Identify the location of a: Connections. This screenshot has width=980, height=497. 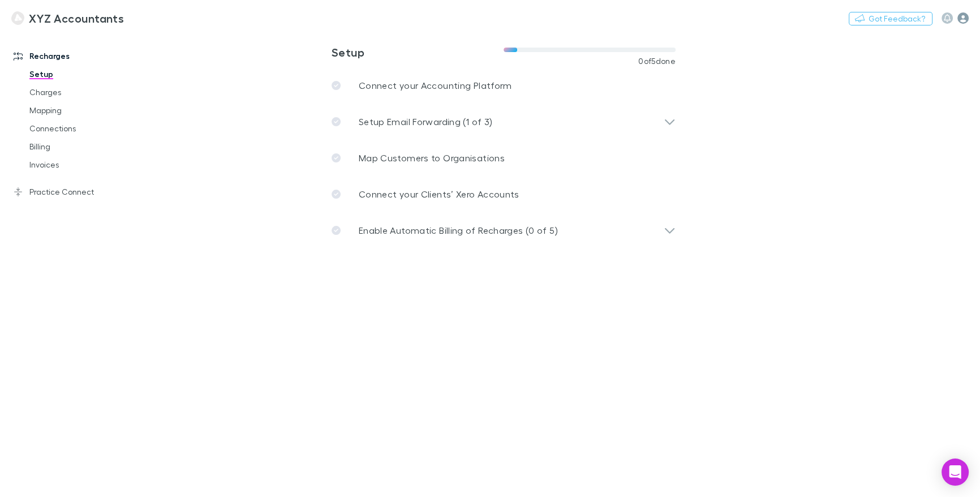
(81, 128).